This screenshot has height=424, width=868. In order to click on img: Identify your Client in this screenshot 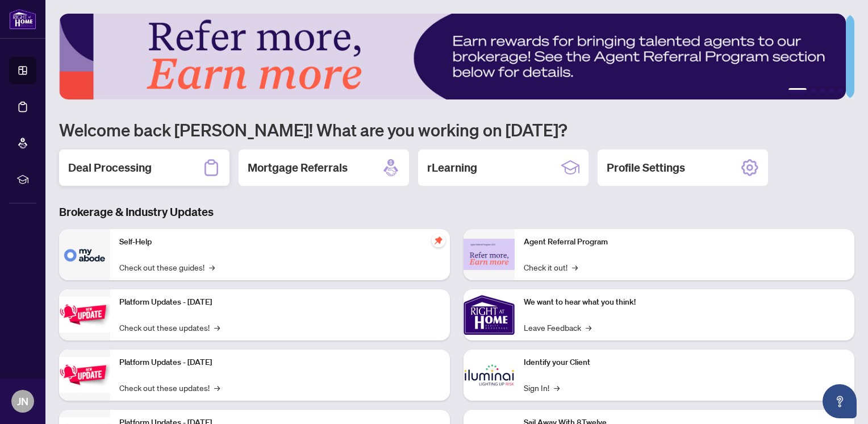, I will do `click(489, 375)`.